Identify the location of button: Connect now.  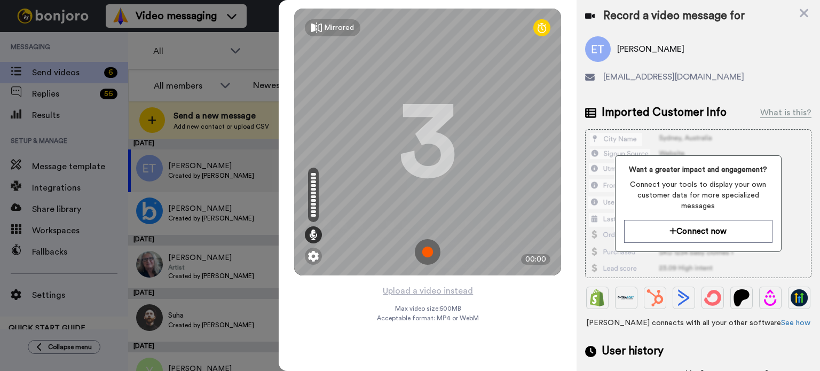
(699, 231).